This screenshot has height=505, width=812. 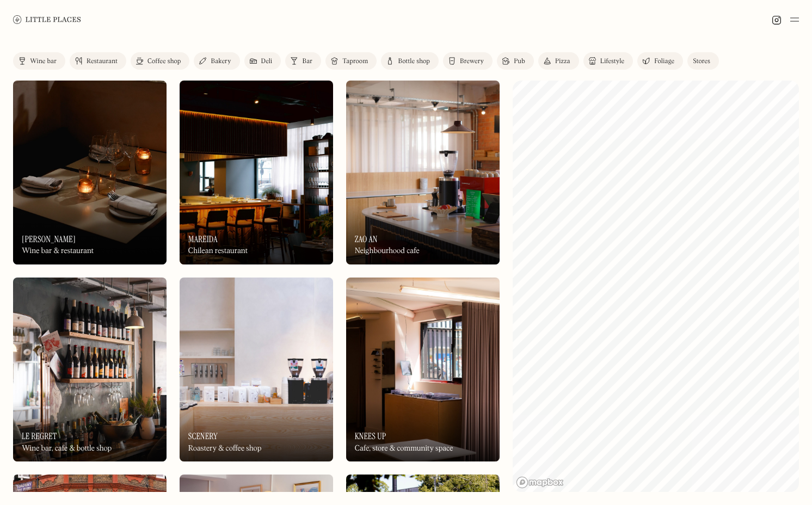 I want to click on div: Bottle shop, so click(x=413, y=62).